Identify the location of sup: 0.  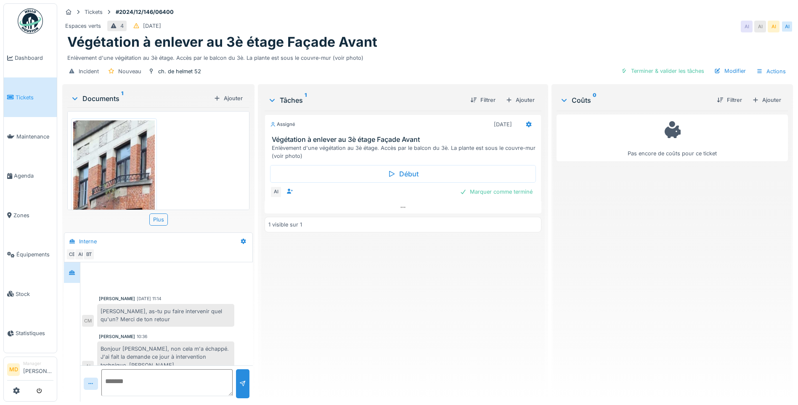
(594, 100).